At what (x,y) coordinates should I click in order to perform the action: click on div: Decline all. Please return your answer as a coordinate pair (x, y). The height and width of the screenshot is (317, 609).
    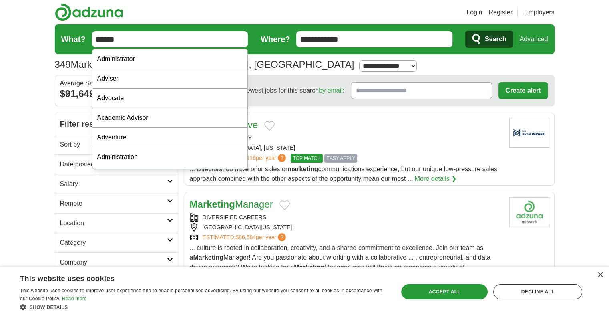
    Looking at the image, I should click on (538, 292).